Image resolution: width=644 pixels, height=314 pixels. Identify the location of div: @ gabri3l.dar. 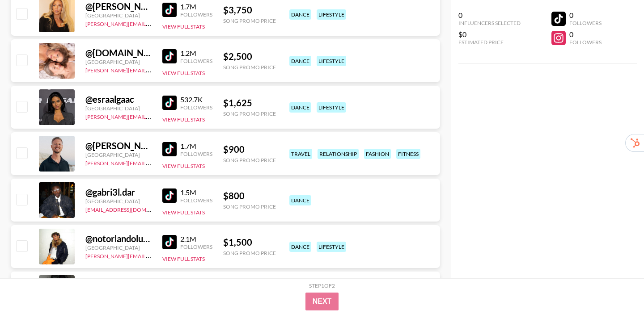
(118, 192).